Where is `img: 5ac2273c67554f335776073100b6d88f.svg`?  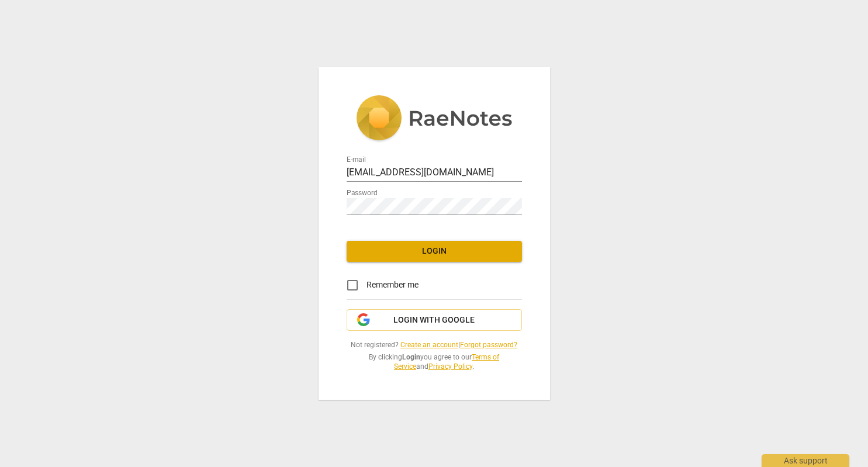 img: 5ac2273c67554f335776073100b6d88f.svg is located at coordinates (434, 119).